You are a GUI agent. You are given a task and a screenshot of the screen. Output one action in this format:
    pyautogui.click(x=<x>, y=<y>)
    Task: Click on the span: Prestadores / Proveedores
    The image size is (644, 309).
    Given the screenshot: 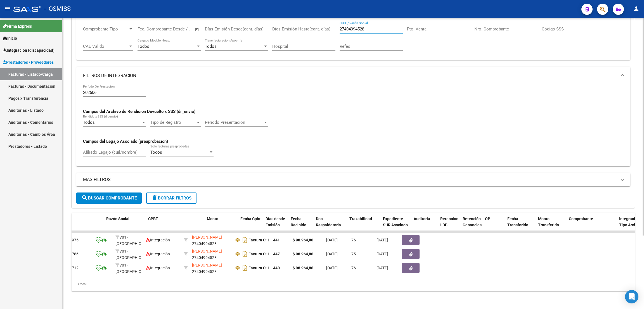 What is the action you would take?
    pyautogui.click(x=28, y=62)
    